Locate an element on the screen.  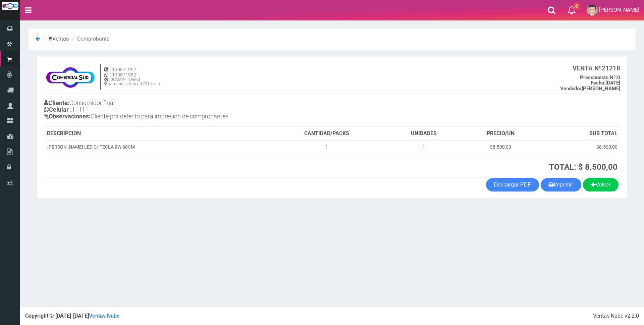
strong: TOTAL: $ 8.500,00 is located at coordinates (583, 167).